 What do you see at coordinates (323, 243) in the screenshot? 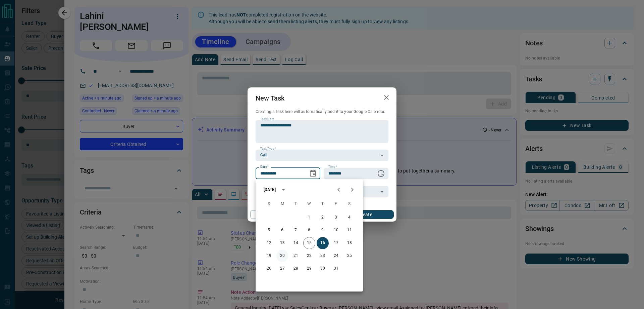
I see `button: 16` at bounding box center [323, 243].